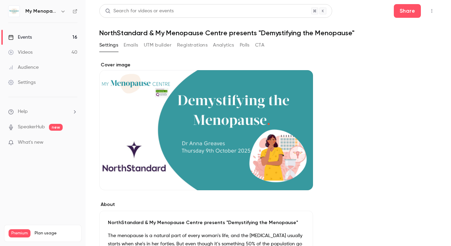 The width and height of the screenshot is (451, 246). Describe the element at coordinates (206, 223) in the screenshot. I see `p: NorthStandard & My Menopause Centre presents "Demystifying the Menopause"` at that location.